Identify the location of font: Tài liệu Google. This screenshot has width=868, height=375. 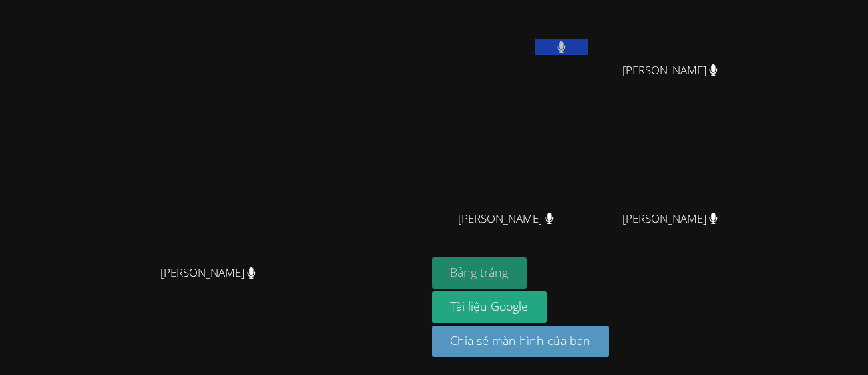
(488, 306).